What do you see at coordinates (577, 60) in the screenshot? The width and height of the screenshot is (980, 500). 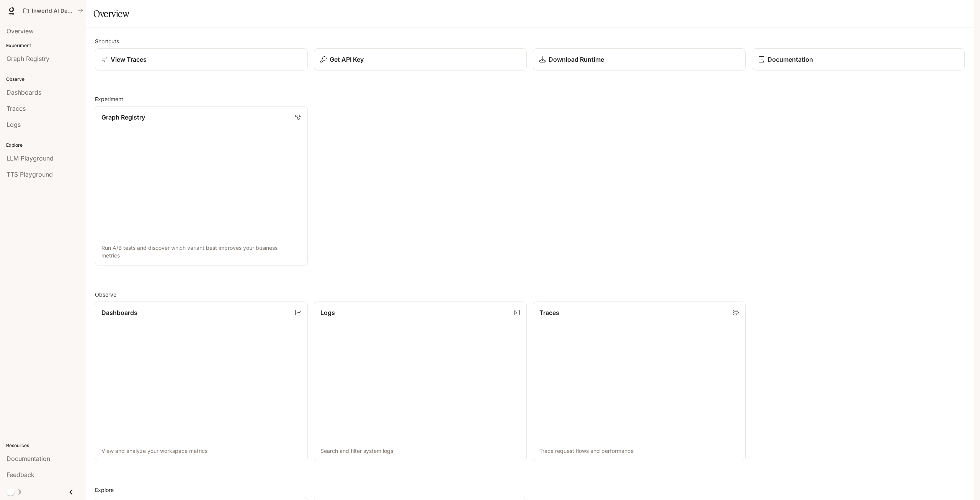 I see `p: Download Runtime` at bounding box center [577, 60].